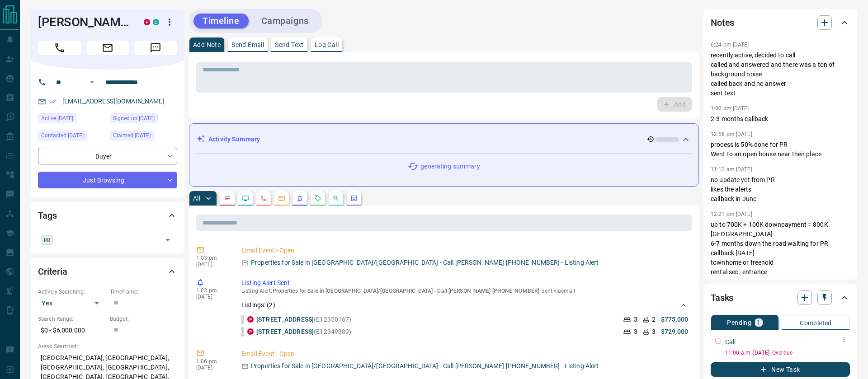 The height and width of the screenshot is (379, 868). What do you see at coordinates (465, 305) in the screenshot?
I see `div: Listings: (2)` at bounding box center [465, 305].